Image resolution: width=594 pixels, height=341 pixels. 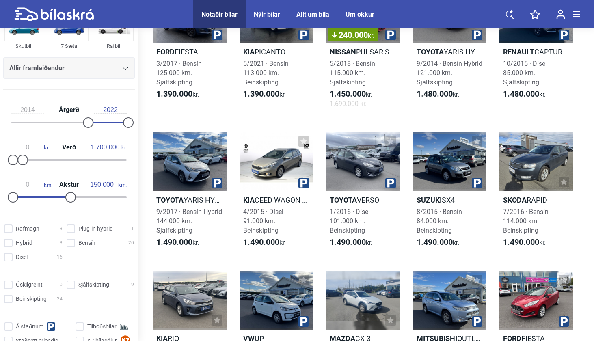 What do you see at coordinates (131, 243) in the screenshot?
I see `span: 20` at bounding box center [131, 243].